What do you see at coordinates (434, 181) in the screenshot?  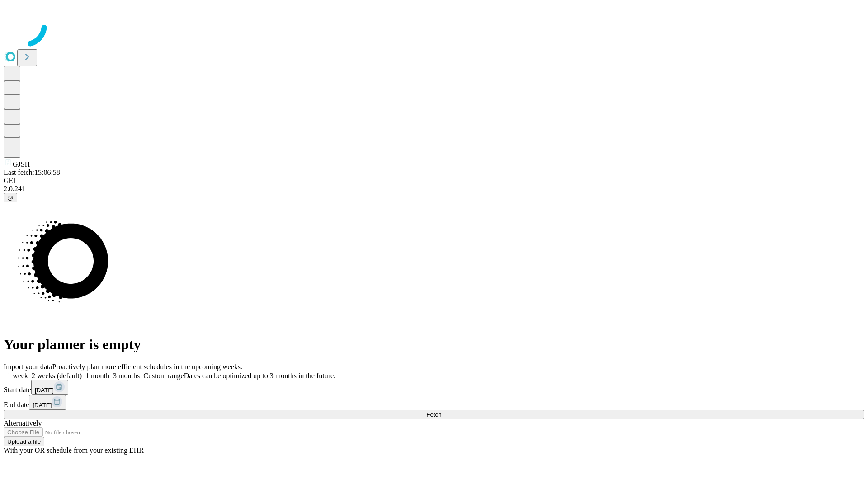 I see `div: GEI` at bounding box center [434, 181].